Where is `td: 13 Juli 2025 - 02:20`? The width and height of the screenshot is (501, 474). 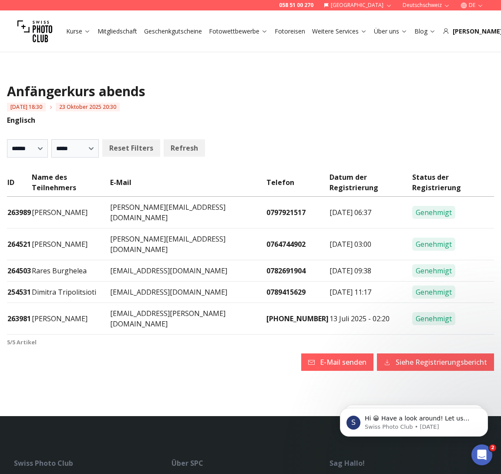 td: 13 Juli 2025 - 02:20 is located at coordinates (371, 319).